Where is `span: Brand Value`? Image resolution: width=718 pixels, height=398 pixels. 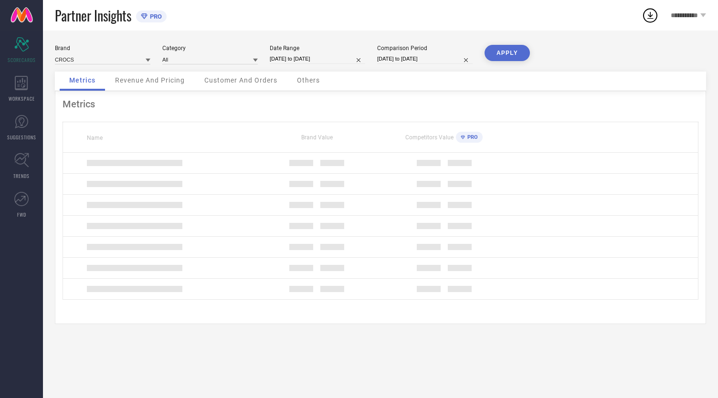
span: Brand Value is located at coordinates (317, 138).